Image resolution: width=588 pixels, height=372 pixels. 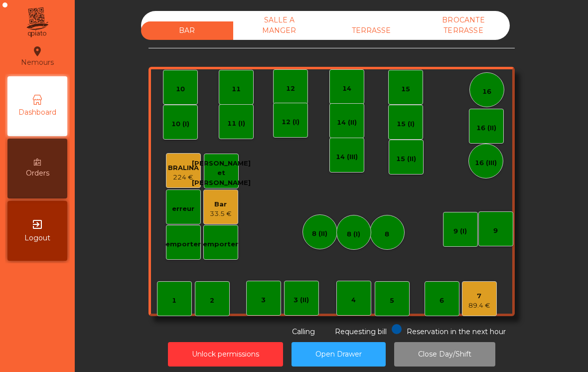 I want to click on div: 15 (I), so click(x=406, y=124).